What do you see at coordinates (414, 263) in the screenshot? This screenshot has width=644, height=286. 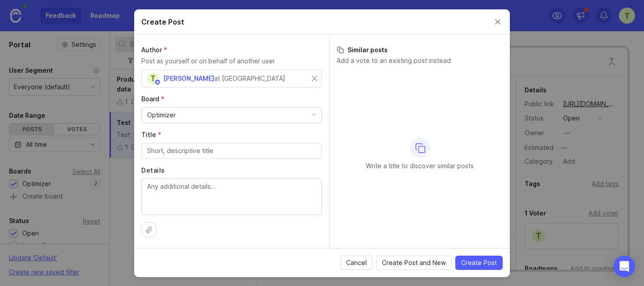 I see `span: Create Post and New` at bounding box center [414, 263].